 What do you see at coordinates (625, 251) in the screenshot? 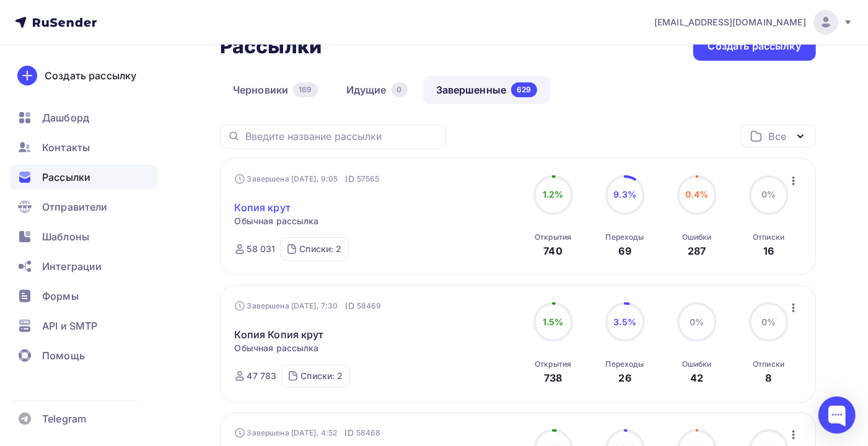
I see `div: 69` at bounding box center [625, 251].